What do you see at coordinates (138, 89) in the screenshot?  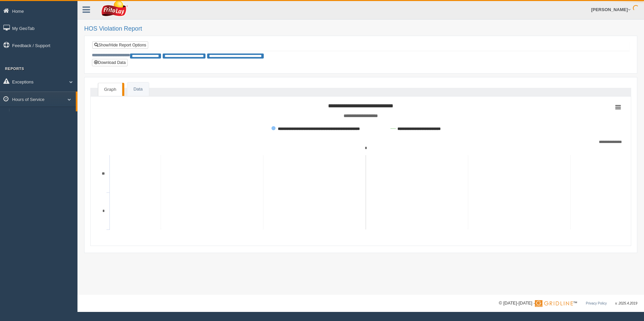 I see `a: Data` at bounding box center [138, 89].